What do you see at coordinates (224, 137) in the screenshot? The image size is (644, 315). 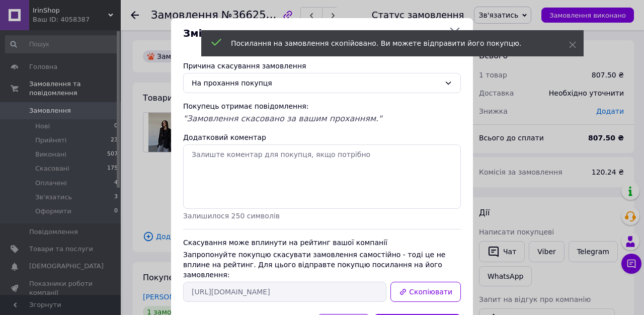 I see `label: Додатковий коментар` at bounding box center [224, 137].